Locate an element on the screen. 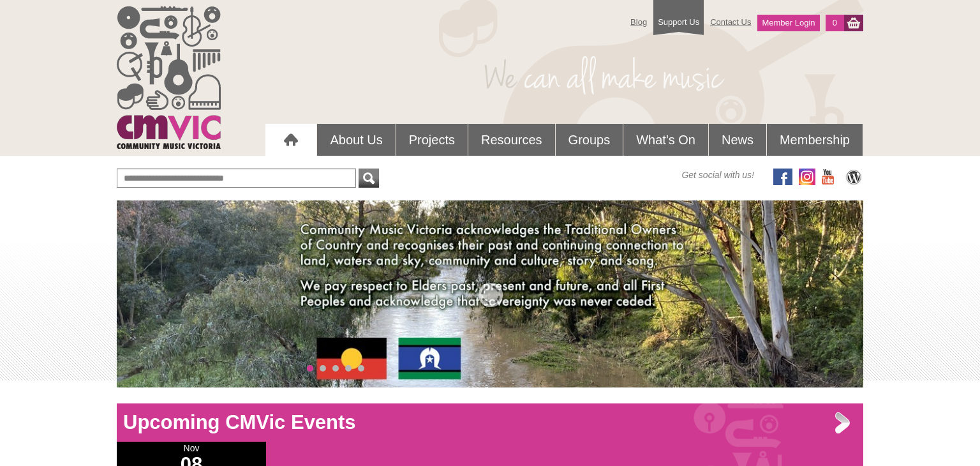 Image resolution: width=980 pixels, height=466 pixels. a: News is located at coordinates (738, 140).